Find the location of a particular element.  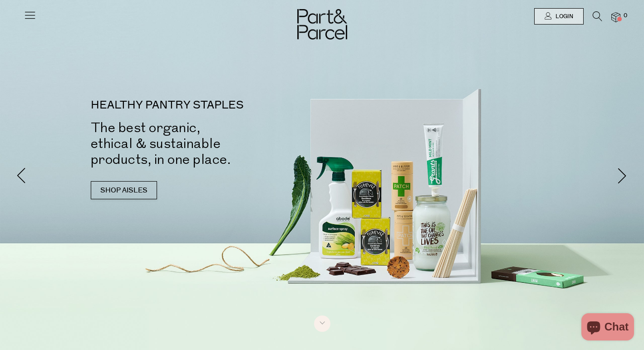

inbox-online-store-chat: Shopify online store chat is located at coordinates (608, 328).